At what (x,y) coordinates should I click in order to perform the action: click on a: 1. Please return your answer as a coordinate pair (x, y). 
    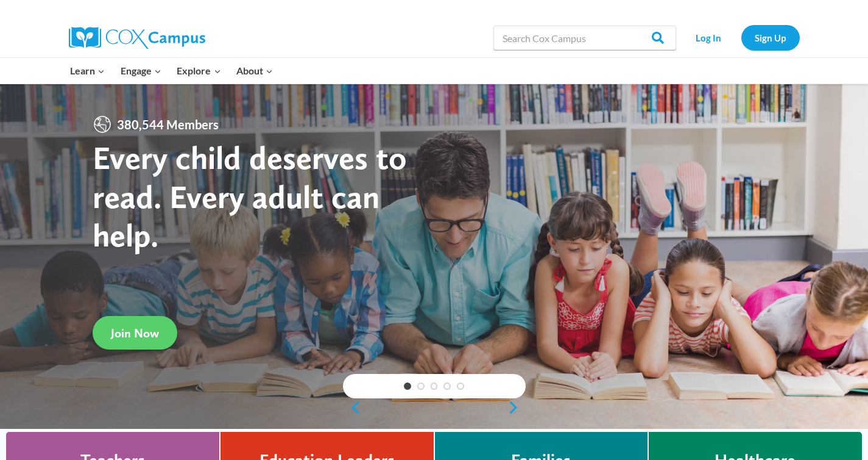
    Looking at the image, I should click on (407, 386).